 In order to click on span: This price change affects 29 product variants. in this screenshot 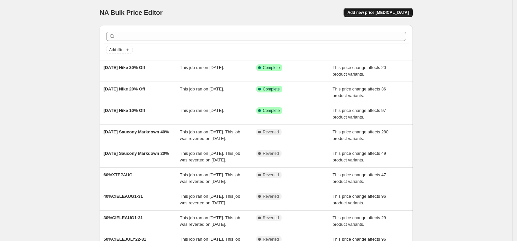, I will do `click(359, 220)`.